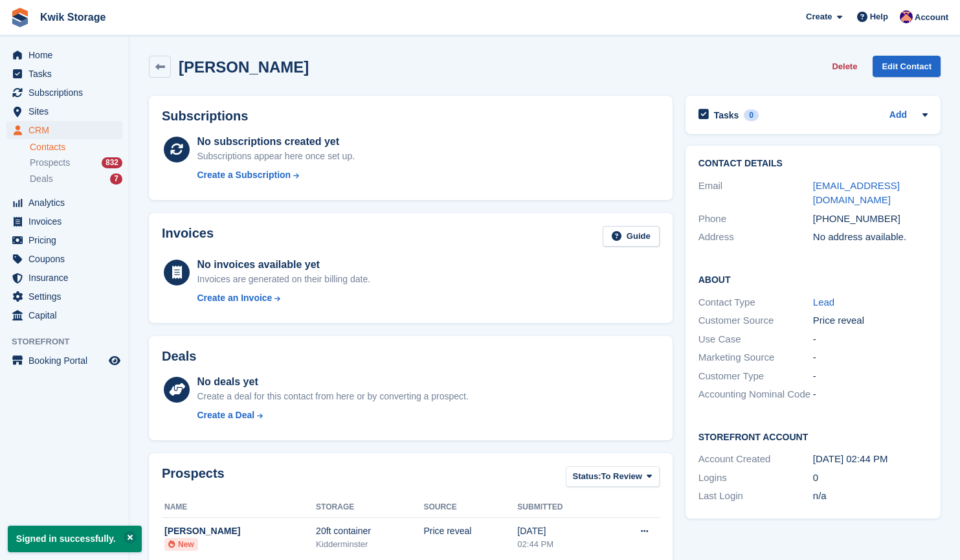  Describe the element at coordinates (67, 111) in the screenshot. I see `span: Sites` at that location.